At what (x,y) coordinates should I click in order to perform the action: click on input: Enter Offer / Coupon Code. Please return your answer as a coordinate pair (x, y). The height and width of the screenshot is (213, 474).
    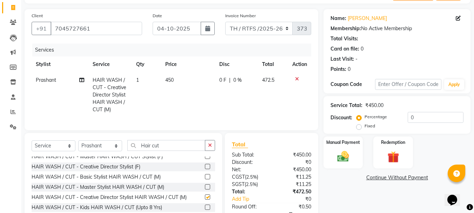
    Looking at the image, I should click on (408, 84).